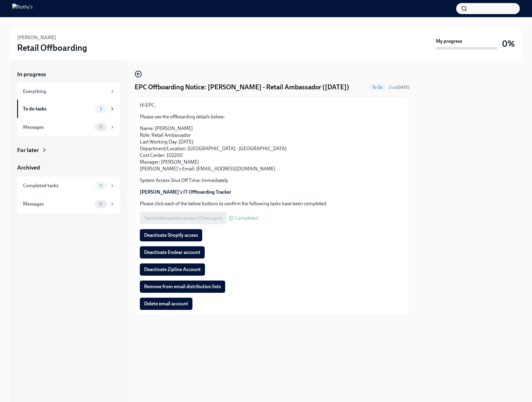 This screenshot has width=532, height=402. Describe the element at coordinates (69, 168) in the screenshot. I see `a: Archived` at that location.